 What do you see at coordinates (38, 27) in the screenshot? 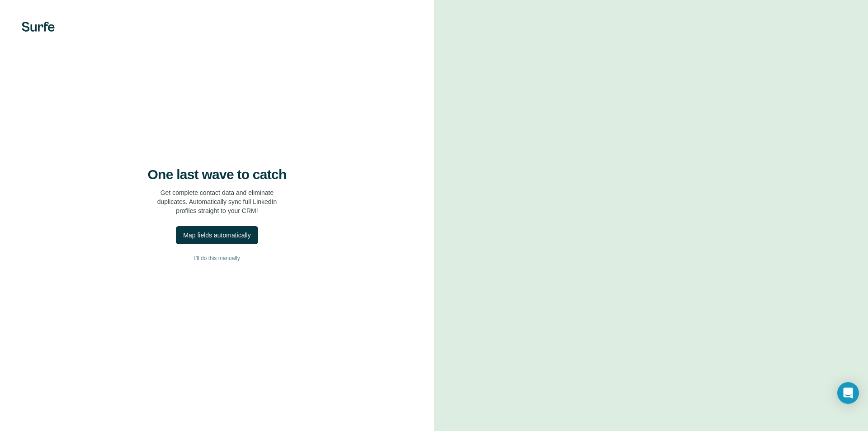
I see `img: Surfe's logo` at bounding box center [38, 27].